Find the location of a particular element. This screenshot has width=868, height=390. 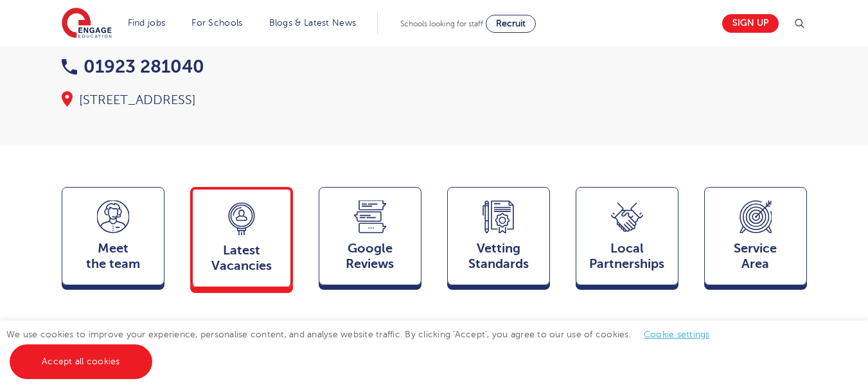

a: ServiceArea is located at coordinates (756, 239).